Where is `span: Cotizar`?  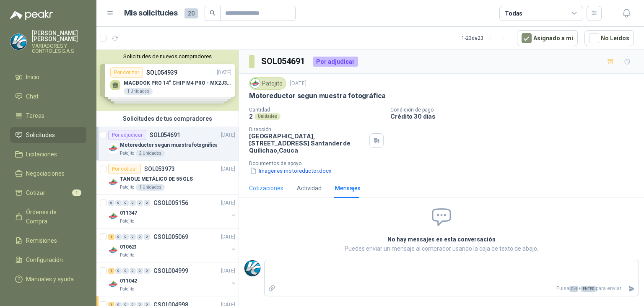 span: Cotizar is located at coordinates (36, 193).